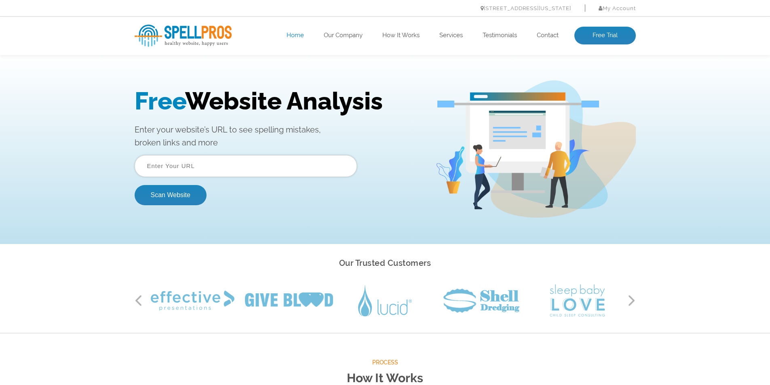  I want to click on img: Lucid, so click(385, 301).